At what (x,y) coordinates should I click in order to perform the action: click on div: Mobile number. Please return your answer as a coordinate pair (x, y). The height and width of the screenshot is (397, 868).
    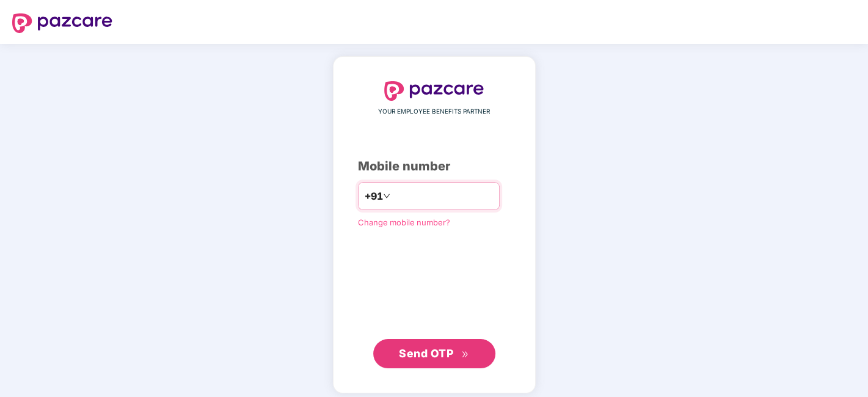
    Looking at the image, I should click on (434, 166).